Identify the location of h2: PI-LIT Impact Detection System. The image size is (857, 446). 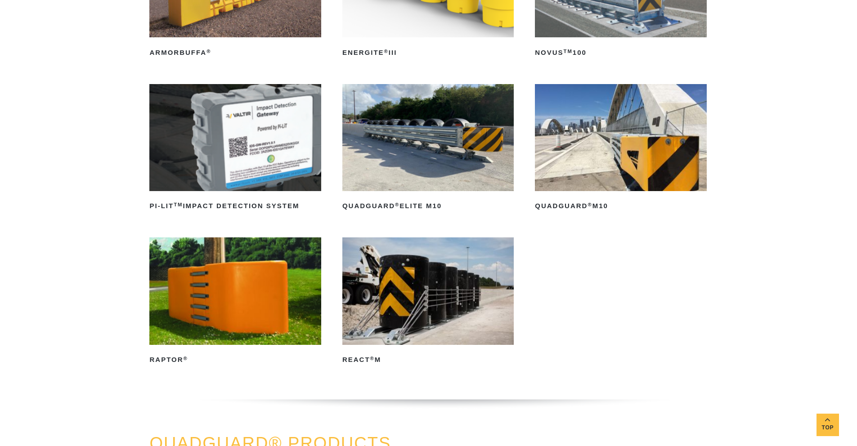
(235, 207).